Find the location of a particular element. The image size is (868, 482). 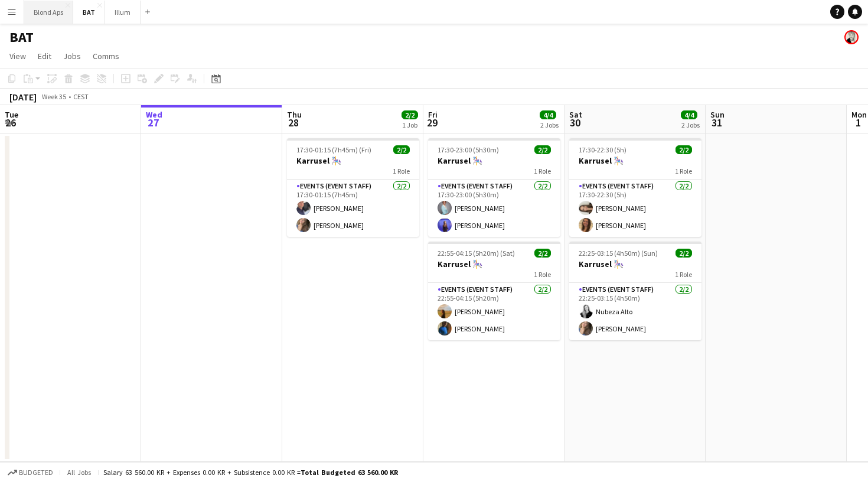

span: View is located at coordinates (18, 56).